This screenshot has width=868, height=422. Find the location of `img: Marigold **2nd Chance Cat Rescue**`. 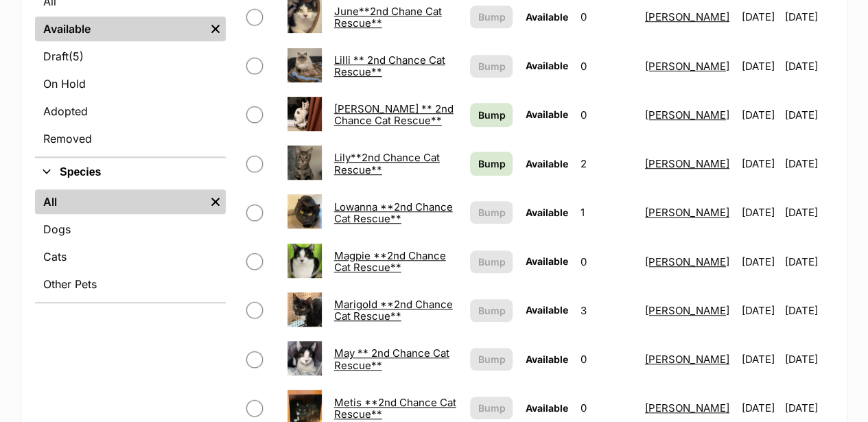

img: Marigold **2nd Chance Cat Rescue** is located at coordinates (304, 310).